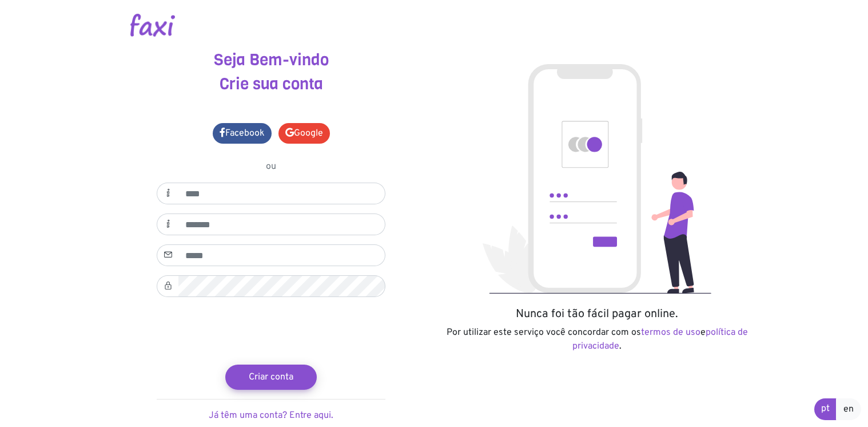 This screenshot has height=427, width=868. What do you see at coordinates (271, 84) in the screenshot?
I see `h3: Crie sua conta` at bounding box center [271, 84].